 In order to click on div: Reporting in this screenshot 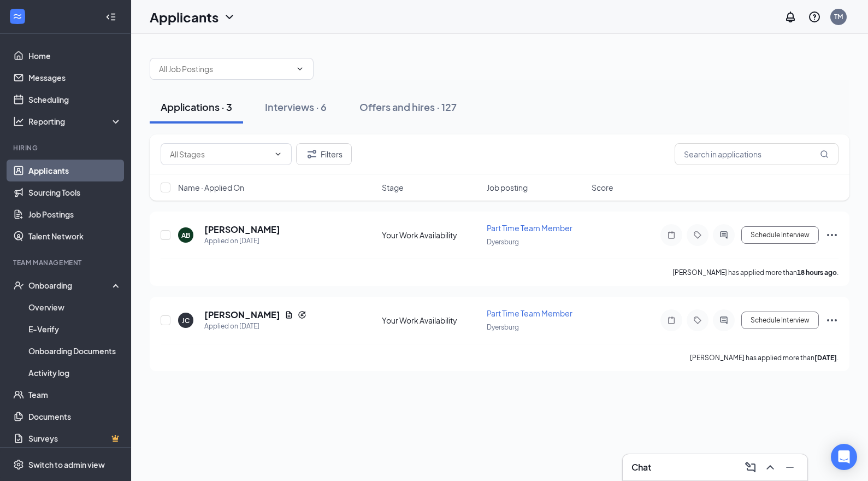, I will do `click(75, 121)`.